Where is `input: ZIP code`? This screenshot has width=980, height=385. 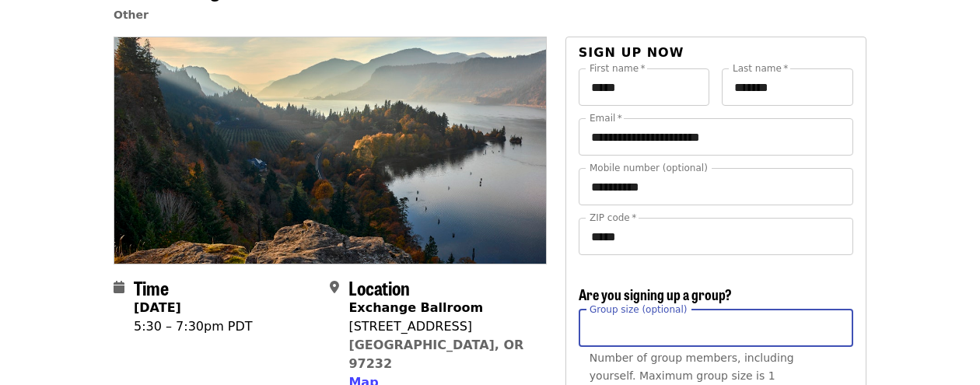
input: ZIP code is located at coordinates (715, 236).